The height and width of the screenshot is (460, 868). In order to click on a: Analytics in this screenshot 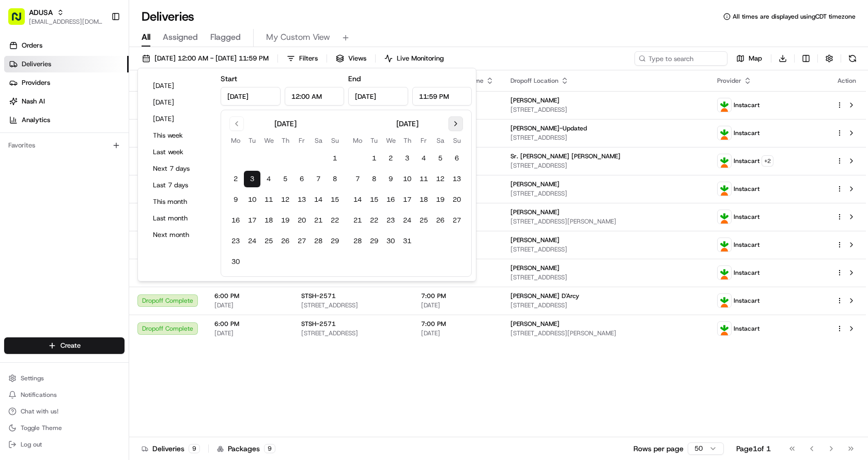, I will do `click(66, 120)`.